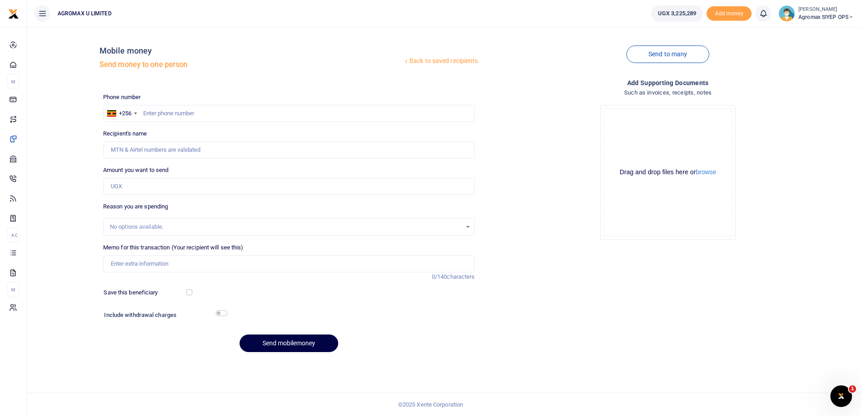  I want to click on label: Recipient's name, so click(125, 134).